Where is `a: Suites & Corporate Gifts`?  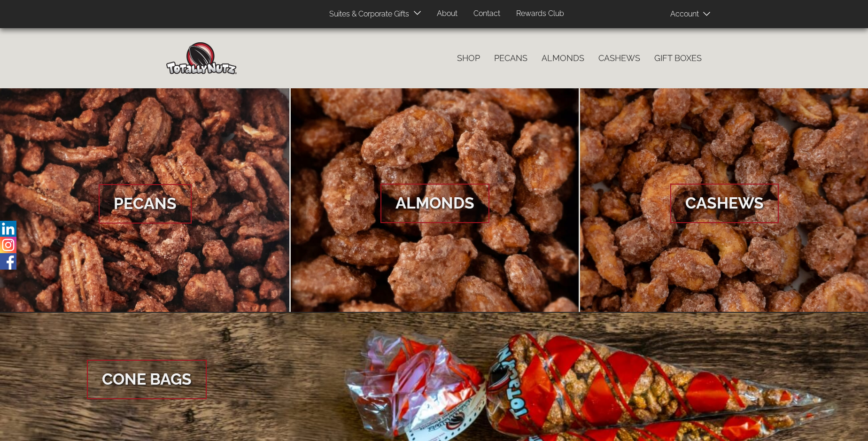 a: Suites & Corporate Gifts is located at coordinates (367, 14).